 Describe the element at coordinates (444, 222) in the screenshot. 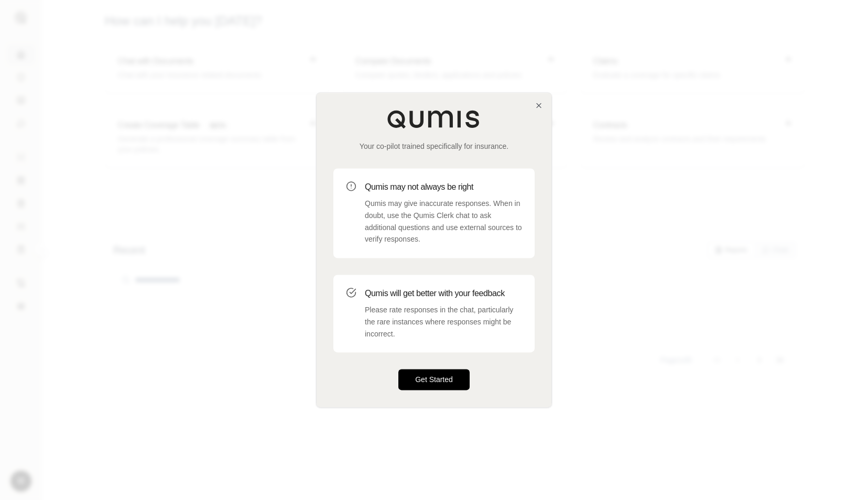

I see `p: Qumis may give inaccurate responses. When in doubt, use the Qumis Clerk chat to ask additional qu...` at that location.